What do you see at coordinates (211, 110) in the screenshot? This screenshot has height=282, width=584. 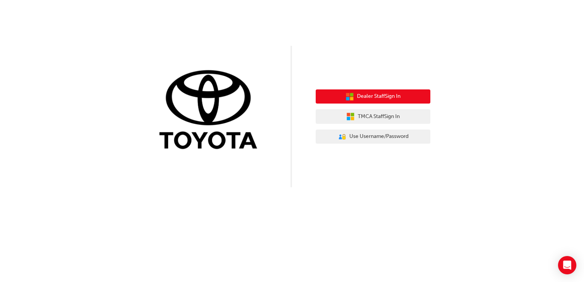 I see `img: Trak` at bounding box center [211, 110].